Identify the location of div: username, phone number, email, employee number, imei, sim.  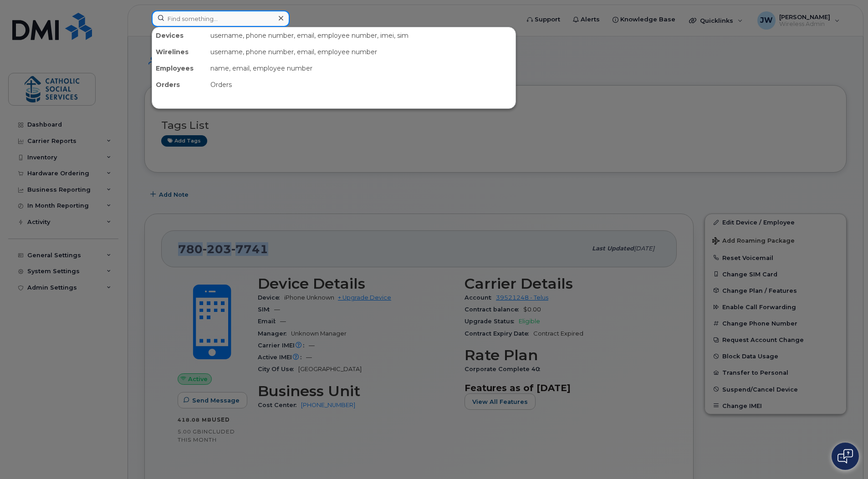
(361, 35).